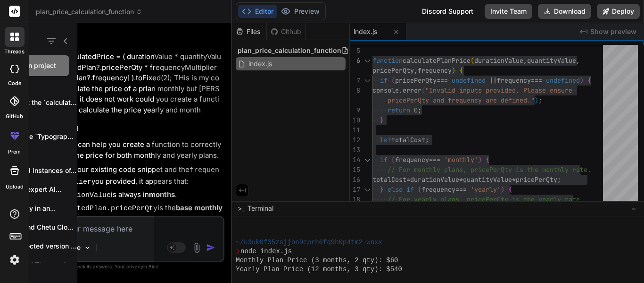 The width and height of the screenshot is (644, 283). I want to click on label: Upload, so click(15, 187).